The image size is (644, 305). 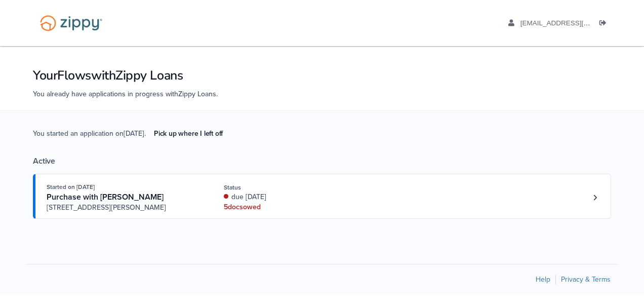 What do you see at coordinates (578, 23) in the screenshot?
I see `span: jacquelinemichelle@myyahoo.com` at bounding box center [578, 23].